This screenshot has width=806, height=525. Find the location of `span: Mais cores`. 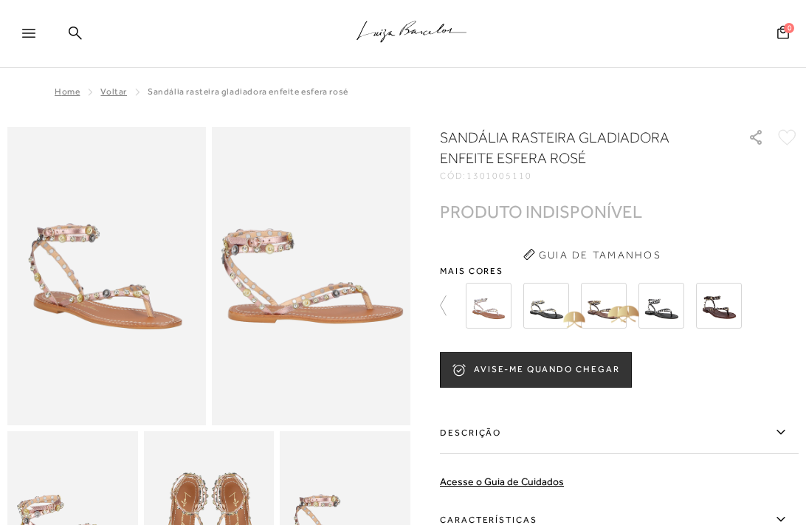

span: Mais cores is located at coordinates (619, 271).